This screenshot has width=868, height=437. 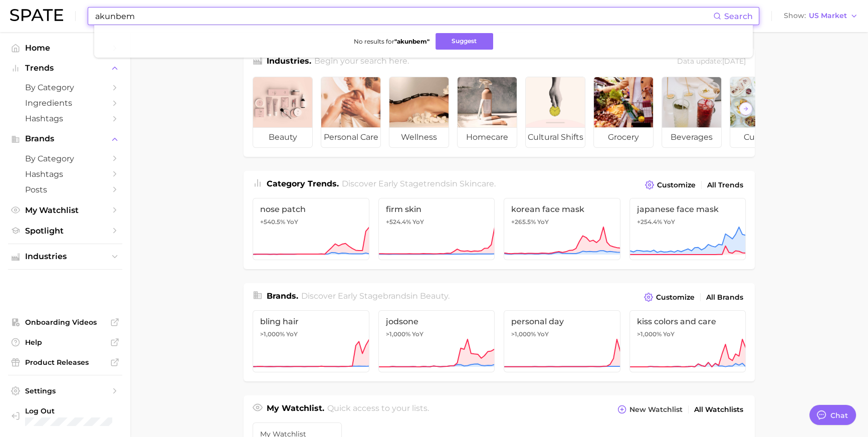 What do you see at coordinates (65, 139) in the screenshot?
I see `button: Brands` at bounding box center [65, 139].